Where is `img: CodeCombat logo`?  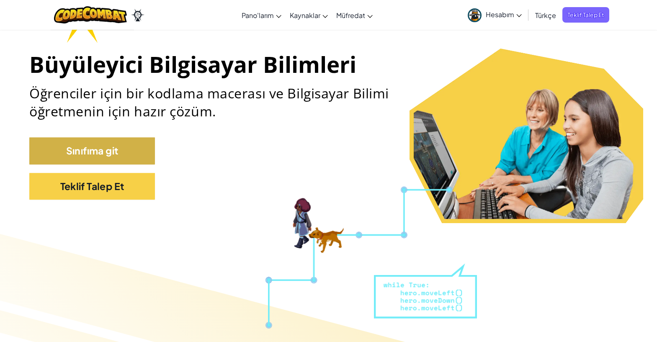 img: CodeCombat logo is located at coordinates (90, 15).